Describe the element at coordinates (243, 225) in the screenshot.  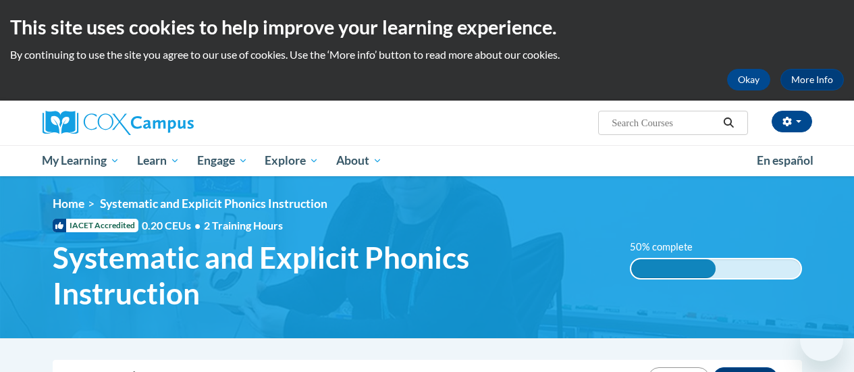
I see `span: 2 Training Hours` at that location.